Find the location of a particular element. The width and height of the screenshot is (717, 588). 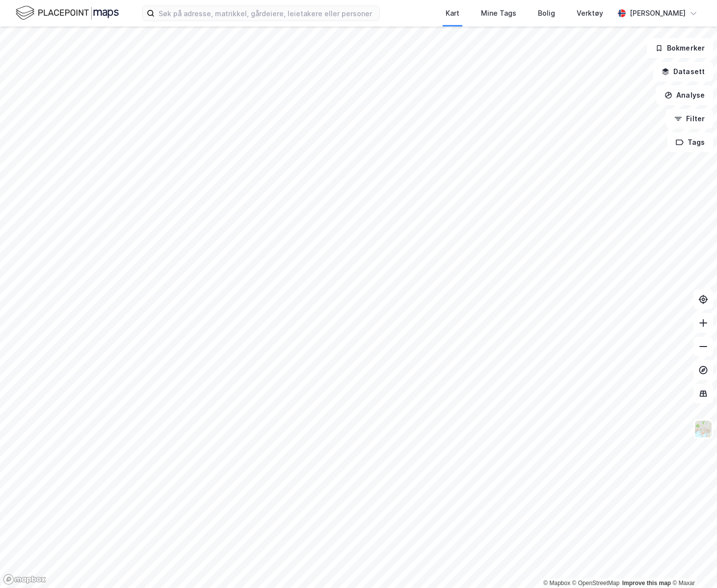

div: Bolig is located at coordinates (546, 13).